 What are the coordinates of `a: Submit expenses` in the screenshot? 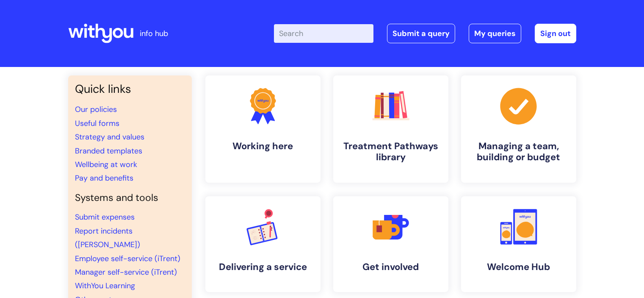 It's located at (105, 217).